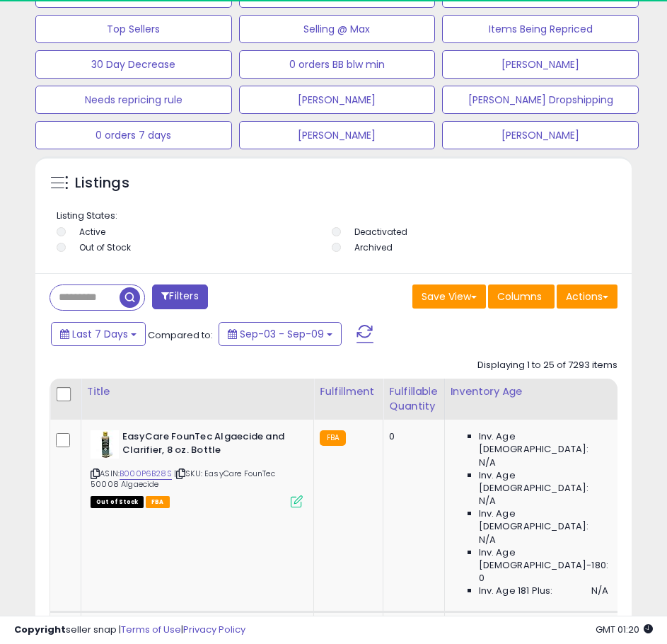  Describe the element at coordinates (540, 29) in the screenshot. I see `button: Items Being Repriced` at that location.